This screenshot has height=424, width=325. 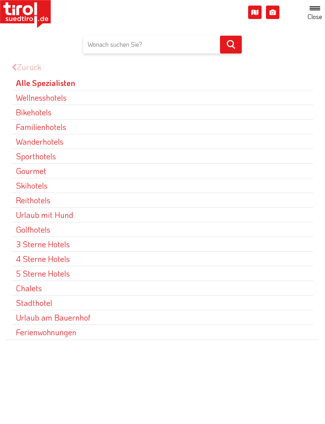 I want to click on input: Wonach suchen Sie?, so click(x=162, y=44).